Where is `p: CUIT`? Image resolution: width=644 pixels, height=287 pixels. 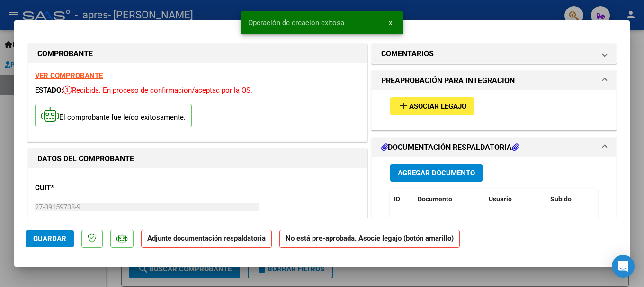
p: CUIT is located at coordinates (84, 188).